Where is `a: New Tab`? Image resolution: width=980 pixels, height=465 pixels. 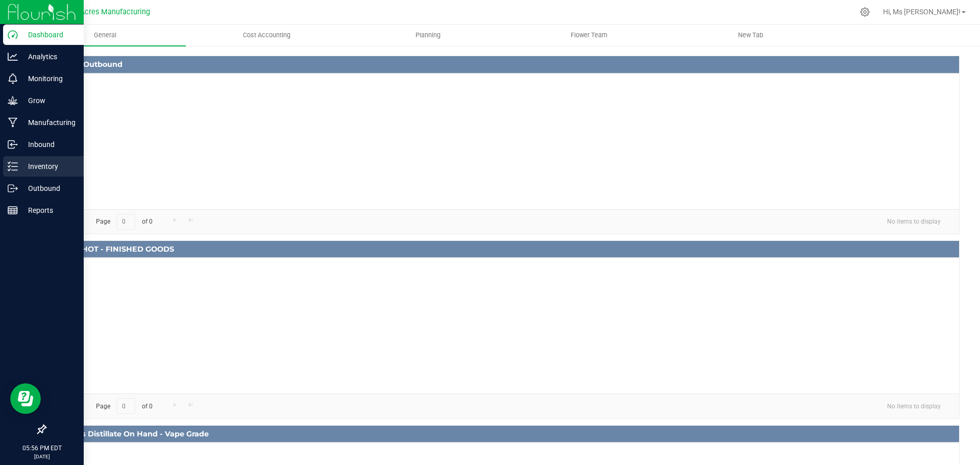
a: New Tab is located at coordinates (750, 35).